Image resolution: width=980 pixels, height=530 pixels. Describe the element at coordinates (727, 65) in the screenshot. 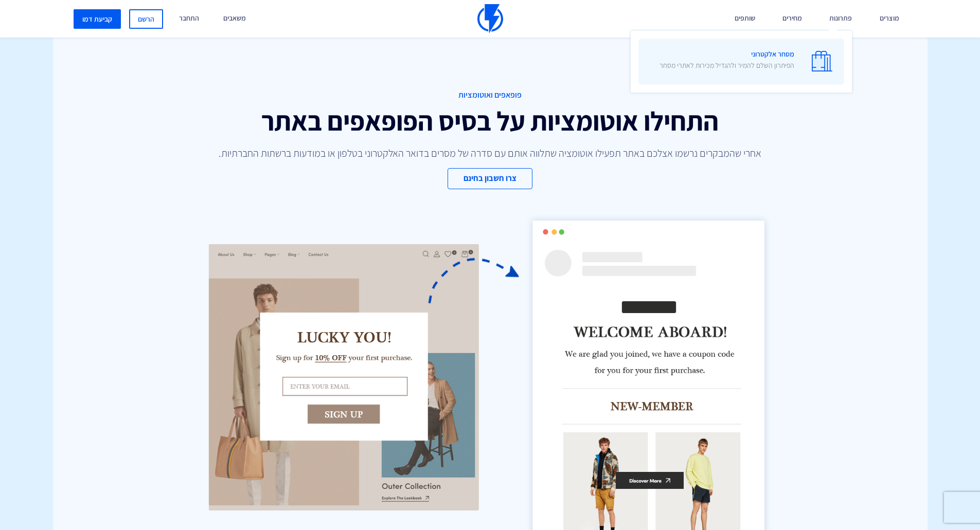

I see `p: הפיתרון השלם להמיר ולהגדיל מכירות לאתרי מסחר` at that location.